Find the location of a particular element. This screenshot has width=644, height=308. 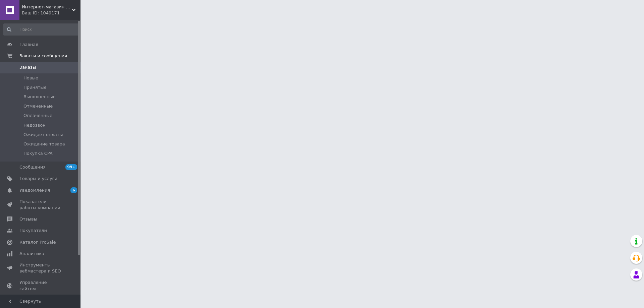

span: Заказы и сообщения is located at coordinates (43, 56).